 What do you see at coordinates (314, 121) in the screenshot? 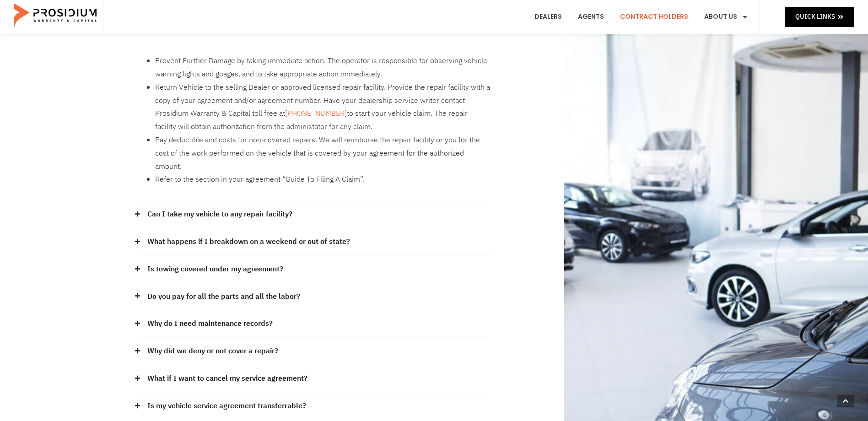
I see `div: How do I make a claim?` at bounding box center [314, 121].